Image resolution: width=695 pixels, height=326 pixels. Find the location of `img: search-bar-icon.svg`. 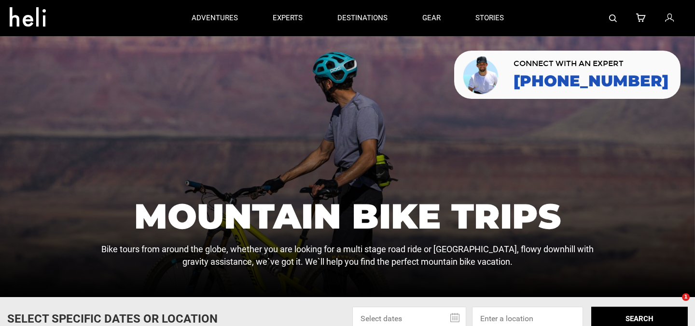

img: search-bar-icon.svg is located at coordinates (613, 18).